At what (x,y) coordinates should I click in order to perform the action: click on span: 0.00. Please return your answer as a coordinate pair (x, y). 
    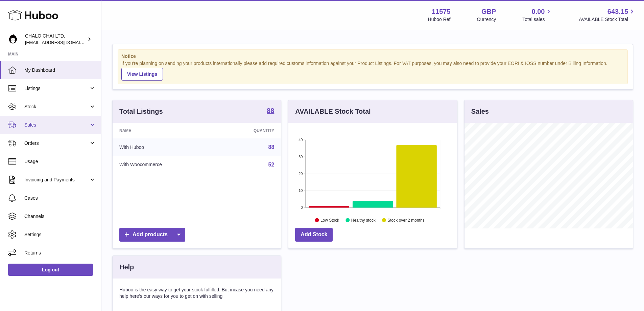
    Looking at the image, I should click on (538, 11).